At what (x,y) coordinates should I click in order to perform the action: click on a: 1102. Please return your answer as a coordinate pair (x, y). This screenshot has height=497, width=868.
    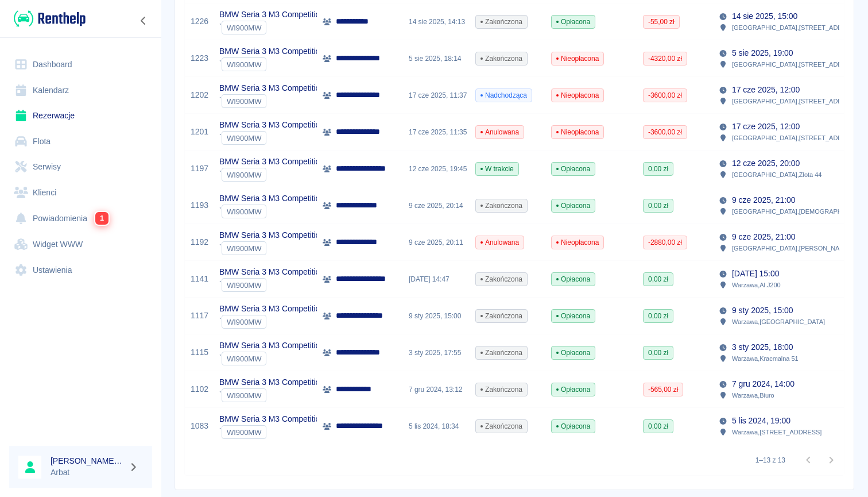
    Looking at the image, I should click on (199, 389).